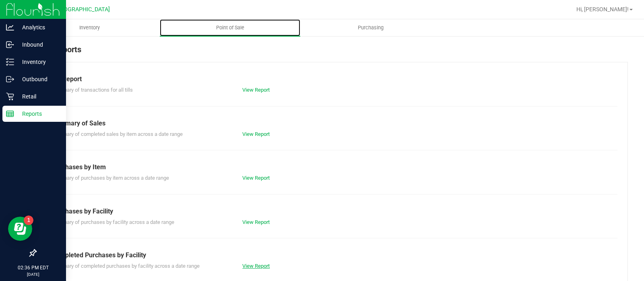 This screenshot has height=281, width=644. I want to click on span: Summary of completed purchases by facility across a date range, so click(125, 266).